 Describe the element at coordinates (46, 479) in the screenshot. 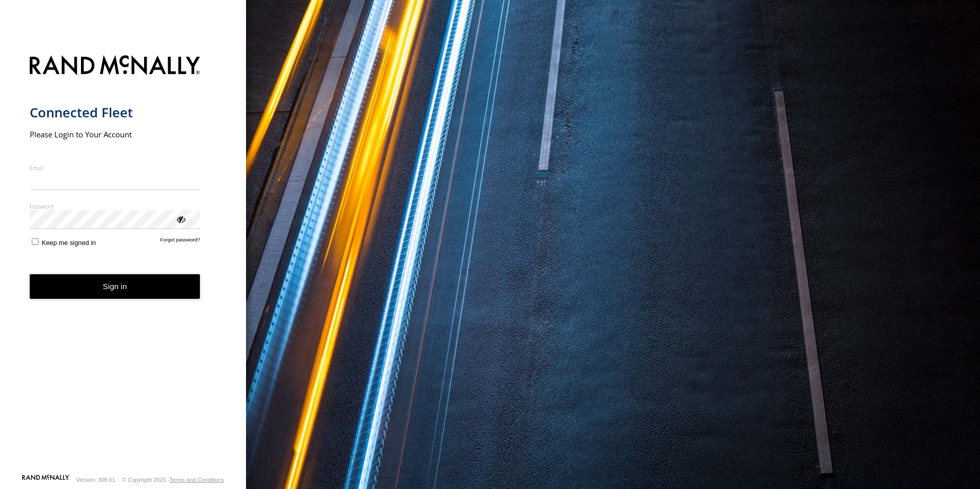

I see `a: Visit our Website` at that location.